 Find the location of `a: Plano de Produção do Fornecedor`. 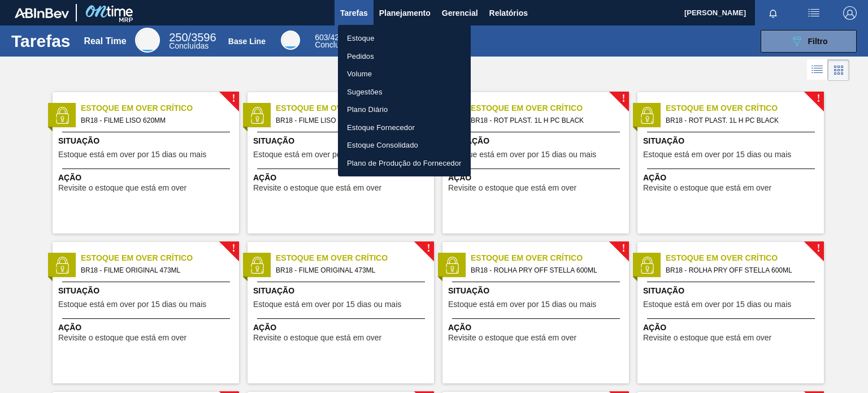

a: Plano de Produção do Fornecedor is located at coordinates (404, 163).